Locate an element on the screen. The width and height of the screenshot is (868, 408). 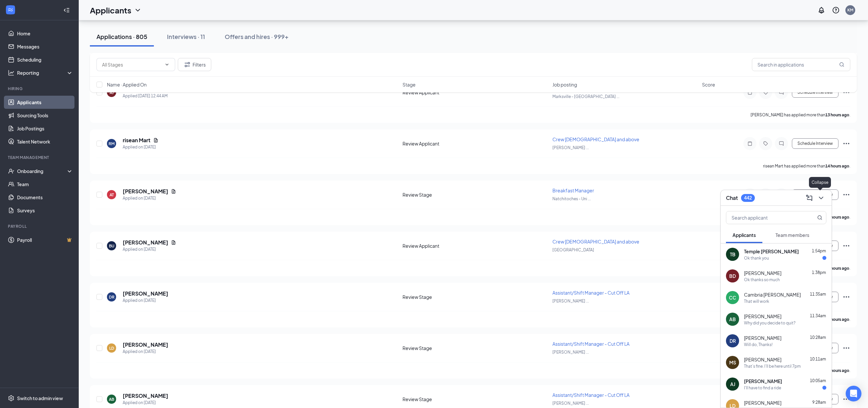
h1: Applicants is located at coordinates (111, 10).